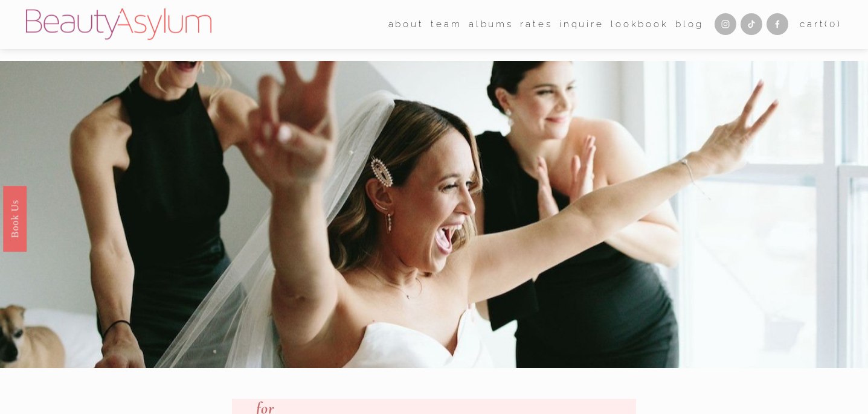 The width and height of the screenshot is (868, 414). Describe the element at coordinates (491, 24) in the screenshot. I see `a: albums` at that location.